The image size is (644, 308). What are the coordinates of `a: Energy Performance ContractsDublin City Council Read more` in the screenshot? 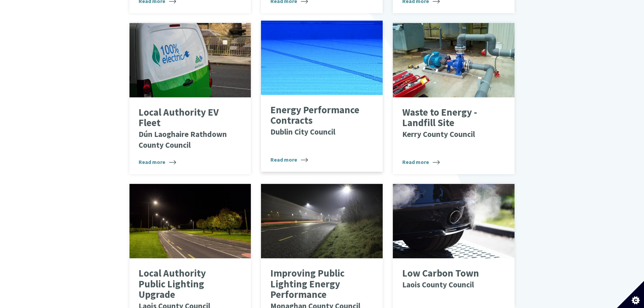 It's located at (322, 96).